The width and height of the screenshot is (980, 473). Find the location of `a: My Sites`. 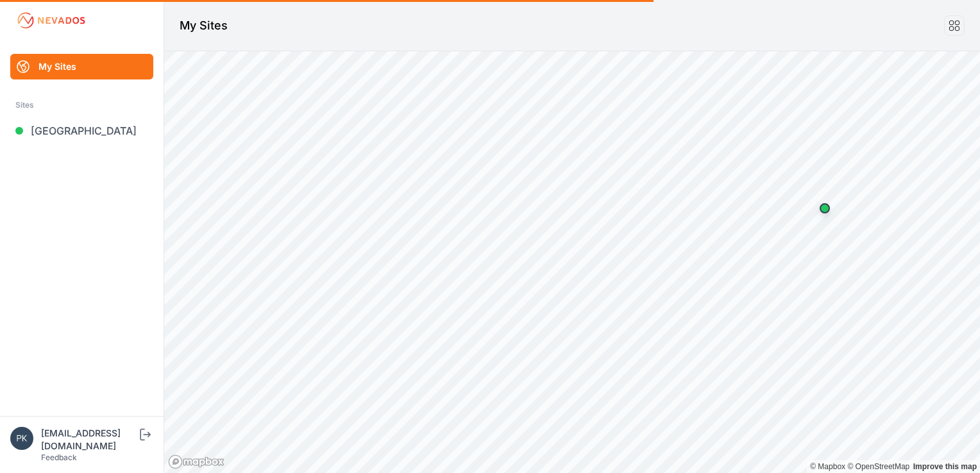

a: My Sites is located at coordinates (82, 67).